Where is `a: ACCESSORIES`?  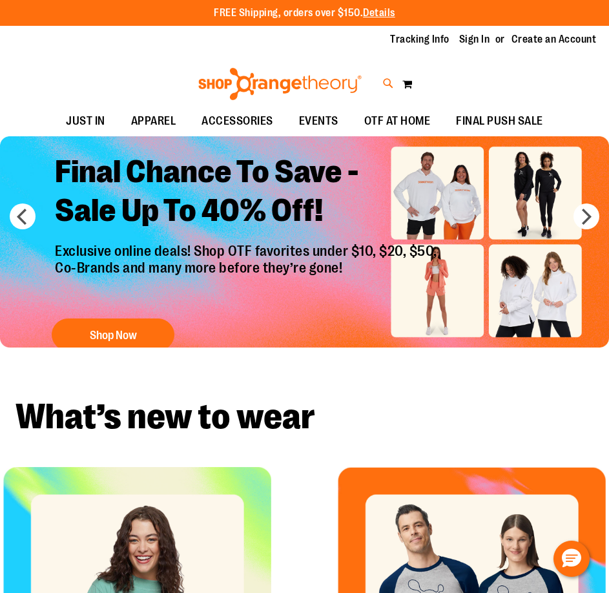 a: ACCESSORIES is located at coordinates (237, 121).